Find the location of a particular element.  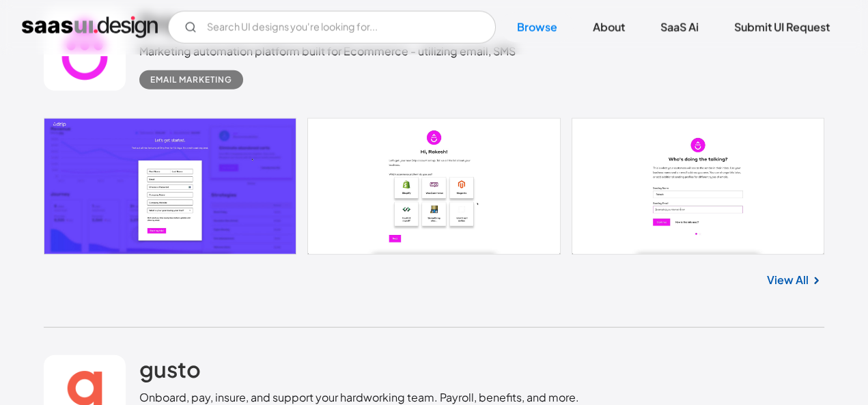

a: SaaS Ai is located at coordinates (680, 27).